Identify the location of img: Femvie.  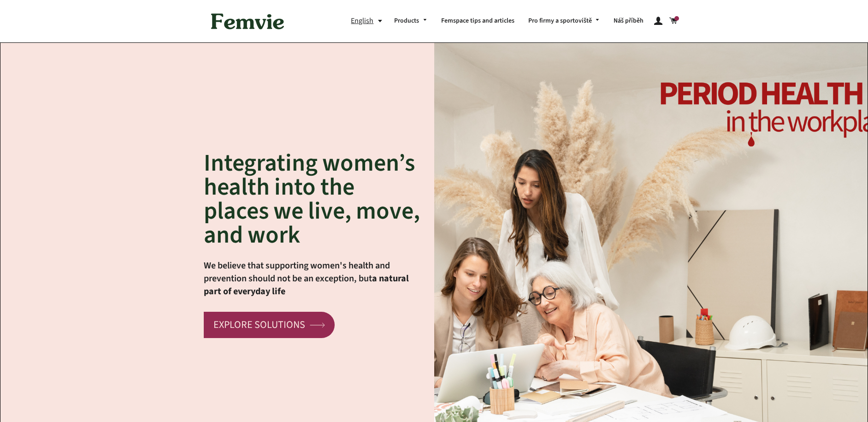
(248, 21).